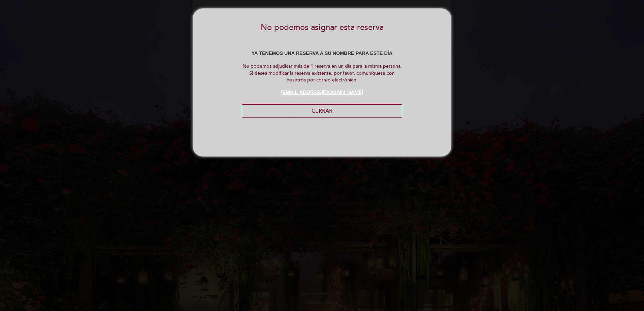  Describe the element at coordinates (322, 74) in the screenshot. I see `p: No podemos adjudicar más de 1 reserva en un día para la misma persona. Si desea modificar la rese...` at that location.